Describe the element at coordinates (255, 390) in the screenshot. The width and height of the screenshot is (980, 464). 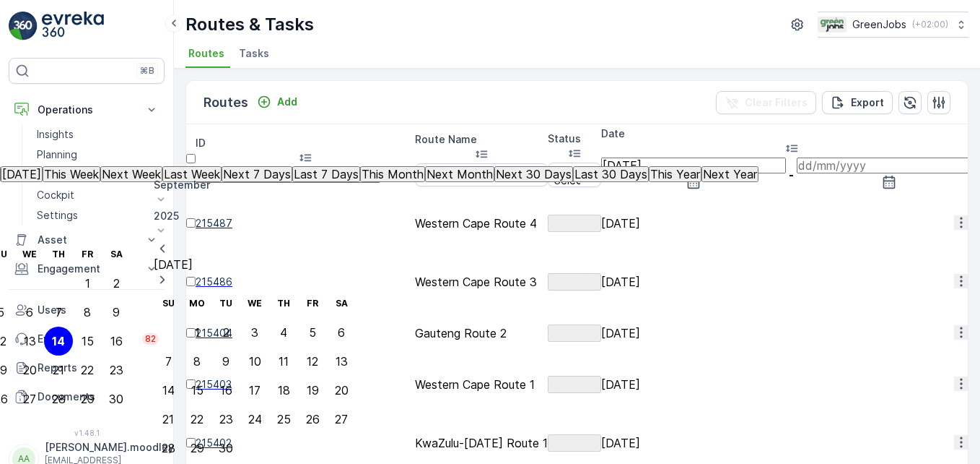
I see `div: 17` at that location.